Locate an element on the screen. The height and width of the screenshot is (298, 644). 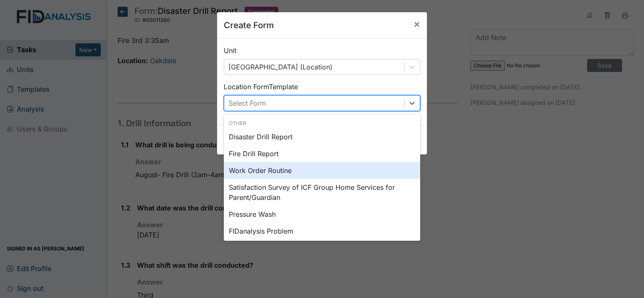
button: Close is located at coordinates (417, 24).